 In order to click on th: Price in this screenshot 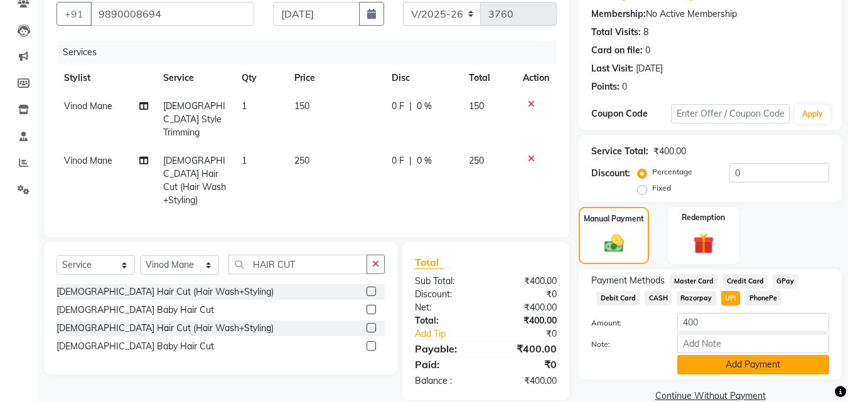, I will do `click(335, 78)`.